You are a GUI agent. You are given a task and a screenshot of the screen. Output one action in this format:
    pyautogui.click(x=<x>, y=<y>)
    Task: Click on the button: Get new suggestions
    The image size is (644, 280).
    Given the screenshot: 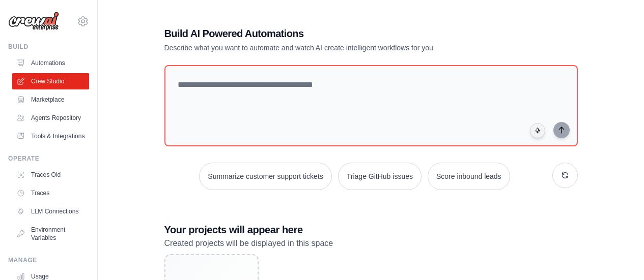 What is the action you would take?
    pyautogui.click(x=565, y=175)
    